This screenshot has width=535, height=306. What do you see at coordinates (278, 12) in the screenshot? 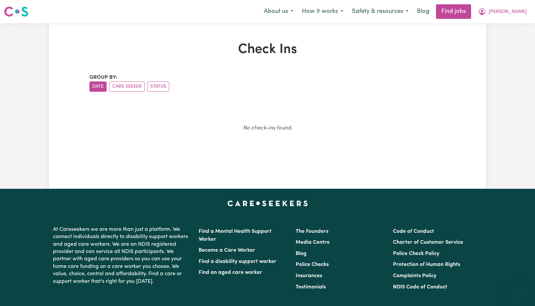
I see `button: About us` at bounding box center [278, 12].